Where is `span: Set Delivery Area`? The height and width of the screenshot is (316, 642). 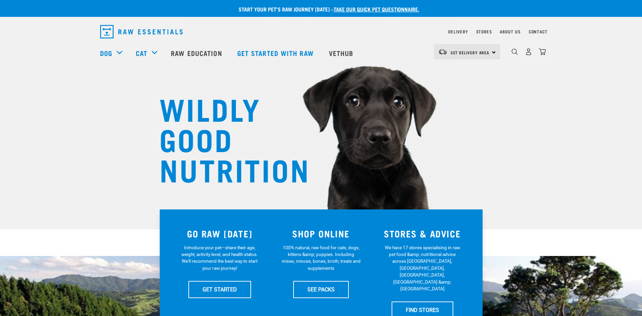 span: Set Delivery Area is located at coordinates (470, 52).